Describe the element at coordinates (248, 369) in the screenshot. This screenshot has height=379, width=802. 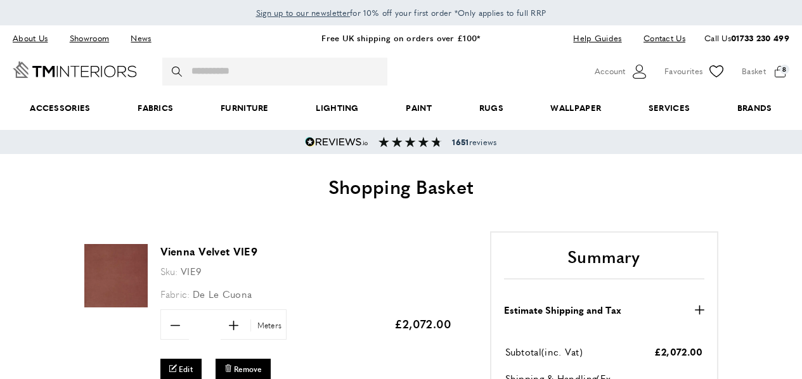
I see `span: Remove` at that location.